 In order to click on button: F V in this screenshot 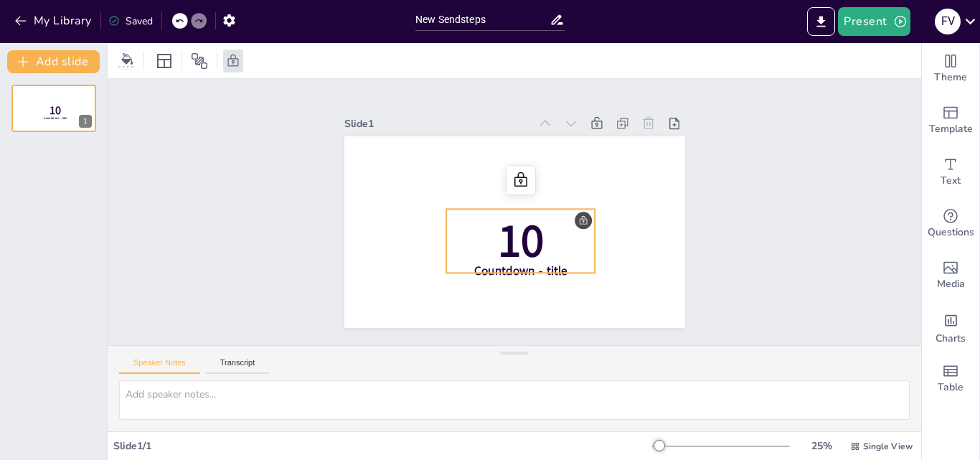, I will do `click(948, 22)`.